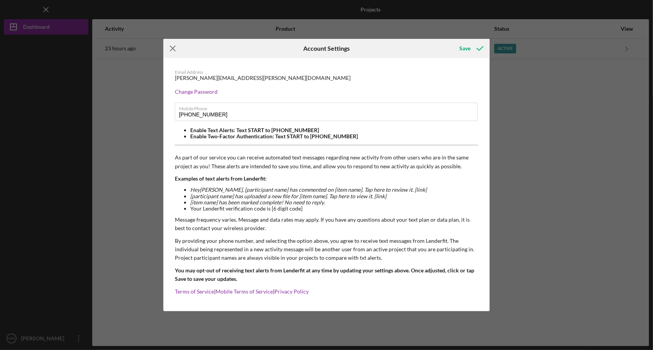  I want to click on p: By providing your phone number, and selecting the option above, you agree to receive text message..., so click(327, 250).